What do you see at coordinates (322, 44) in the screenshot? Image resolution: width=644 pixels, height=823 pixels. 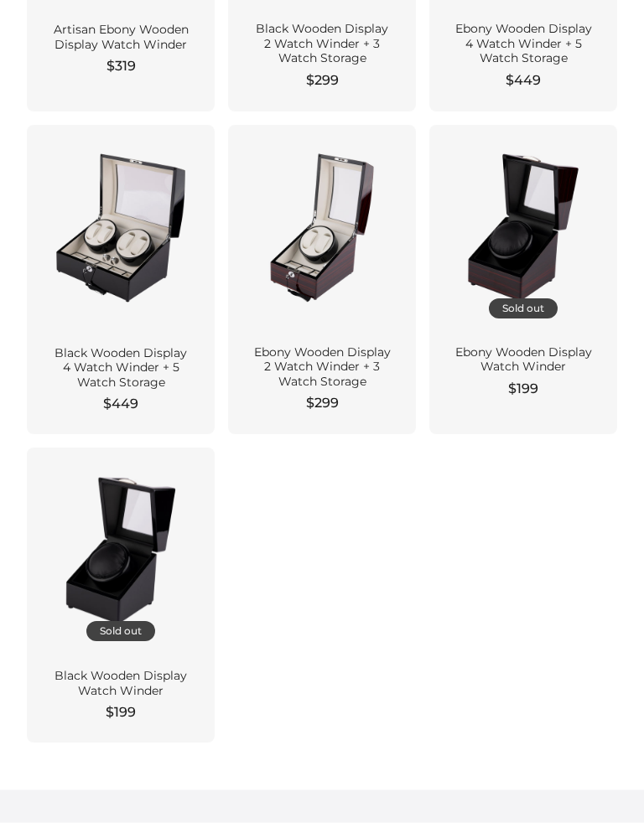 I see `div: Black Wooden Display 2 Watch Winder + 3 Watch Storage` at bounding box center [322, 44].